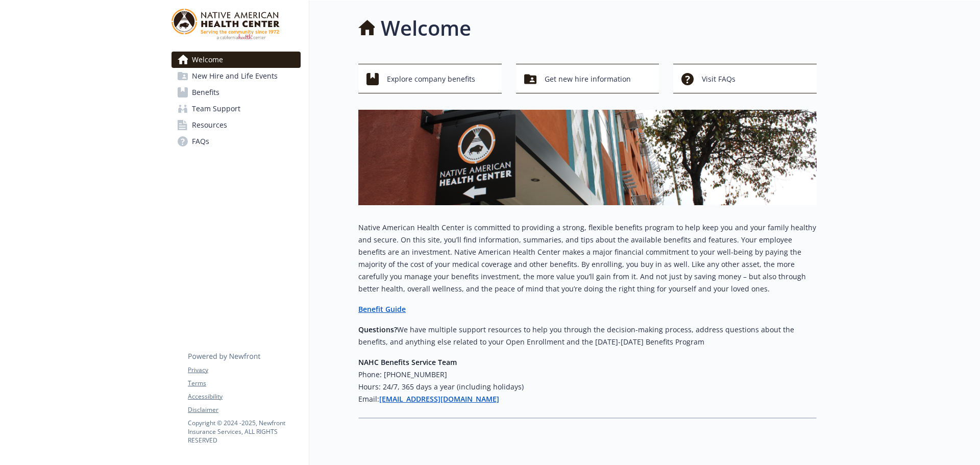 The height and width of the screenshot is (465, 980). I want to click on a: Privacy, so click(244, 370).